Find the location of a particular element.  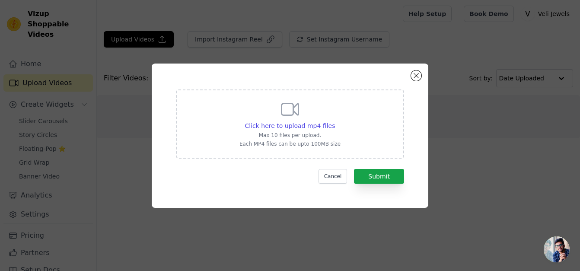

button: Submit is located at coordinates (379, 176).